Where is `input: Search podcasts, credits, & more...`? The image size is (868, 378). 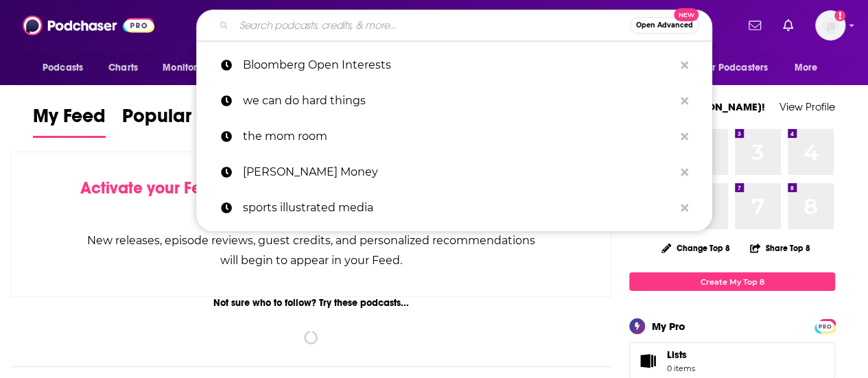 input: Search podcasts, credits, & more... is located at coordinates (431, 25).